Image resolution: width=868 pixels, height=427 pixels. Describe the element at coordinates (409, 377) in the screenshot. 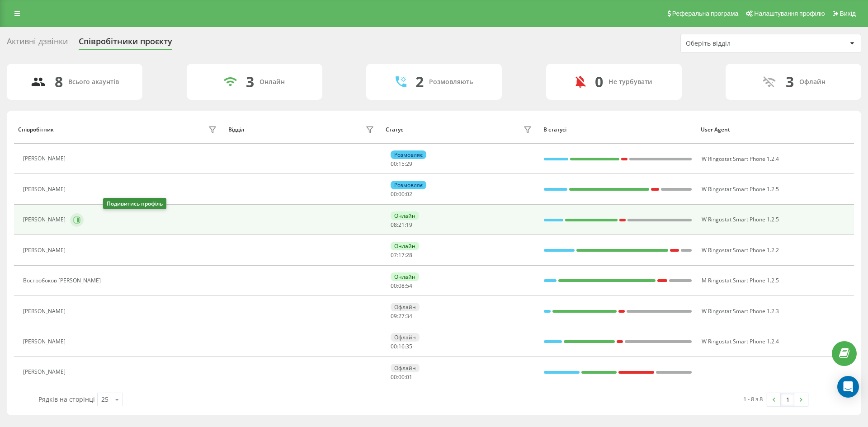

I see `span: 01` at that location.